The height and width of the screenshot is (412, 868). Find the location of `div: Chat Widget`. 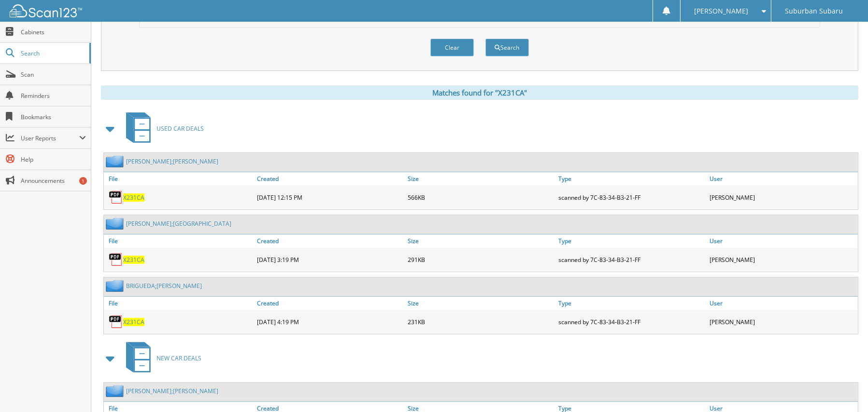

div: Chat Widget is located at coordinates (844, 389).